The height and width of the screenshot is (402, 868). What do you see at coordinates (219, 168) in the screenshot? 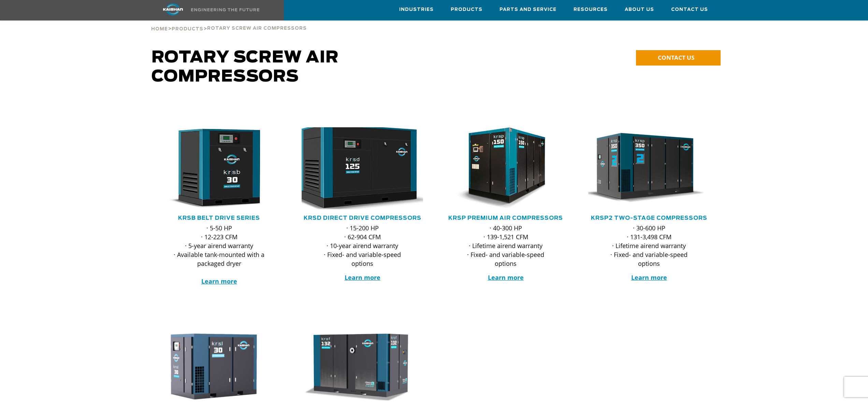
I see `div: krsb30` at bounding box center [219, 168].